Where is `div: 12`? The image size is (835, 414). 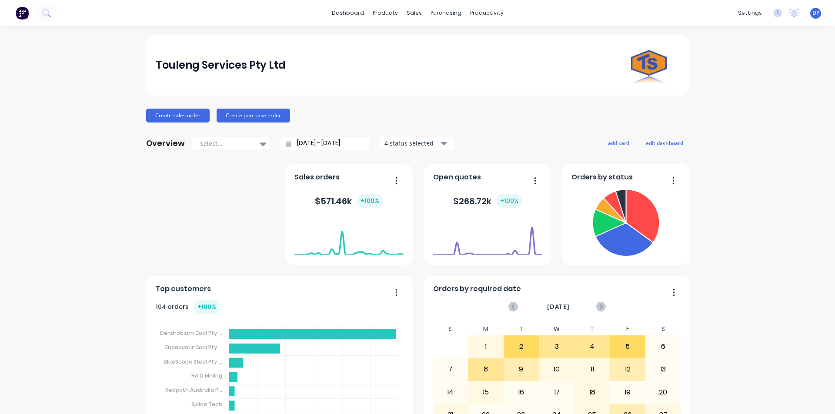
div: 12 is located at coordinates (628, 370).